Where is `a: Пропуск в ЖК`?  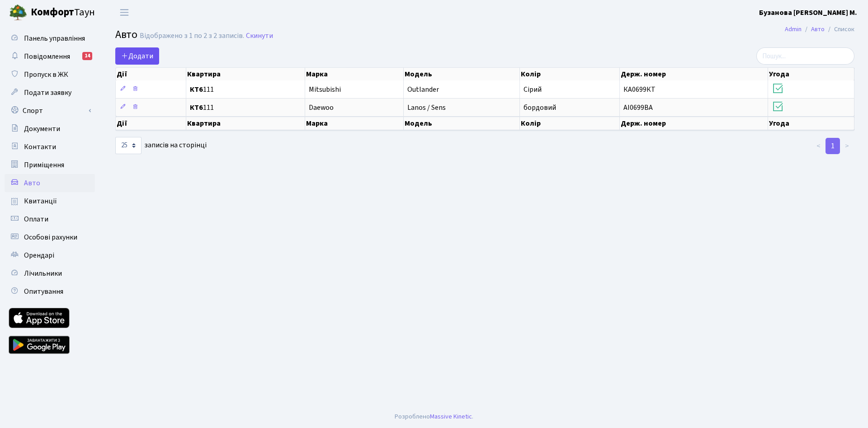 a: Пропуск в ЖК is located at coordinates (49, 75).